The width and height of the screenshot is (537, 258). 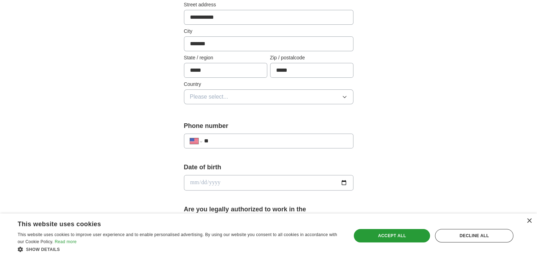 What do you see at coordinates (179, 249) in the screenshot?
I see `div: Show details` at bounding box center [179, 249].